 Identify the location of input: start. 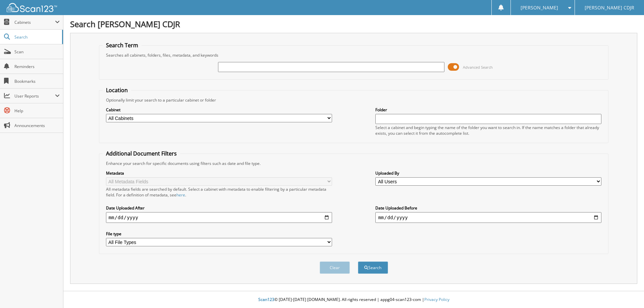
(219, 217).